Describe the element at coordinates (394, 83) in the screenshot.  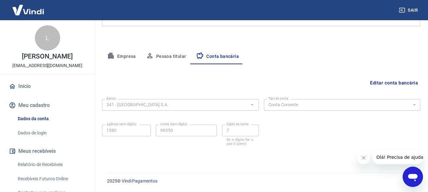
I see `button: Editar conta bancária` at that location.